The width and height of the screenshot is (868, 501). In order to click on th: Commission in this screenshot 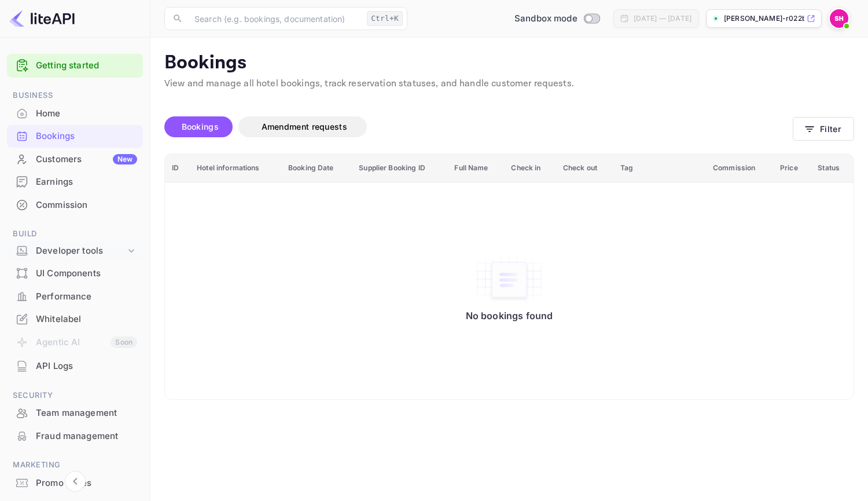, I will do `click(739, 168)`.